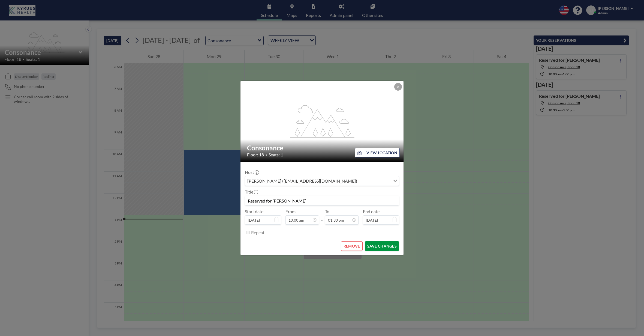 This screenshot has width=644, height=336. I want to click on g: flex-grow: 1.2;, so click(322, 121).